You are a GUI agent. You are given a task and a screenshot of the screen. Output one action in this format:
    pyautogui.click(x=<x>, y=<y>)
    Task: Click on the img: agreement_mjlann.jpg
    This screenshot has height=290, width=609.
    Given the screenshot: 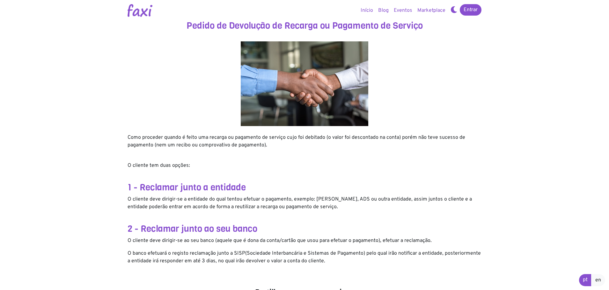 What is the action you would take?
    pyautogui.click(x=304, y=84)
    